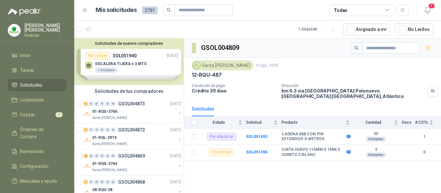 The width and height of the screenshot is (441, 193). Describe the element at coordinates (131, 156) in the screenshot. I see `p: GSOL004869` at that location.